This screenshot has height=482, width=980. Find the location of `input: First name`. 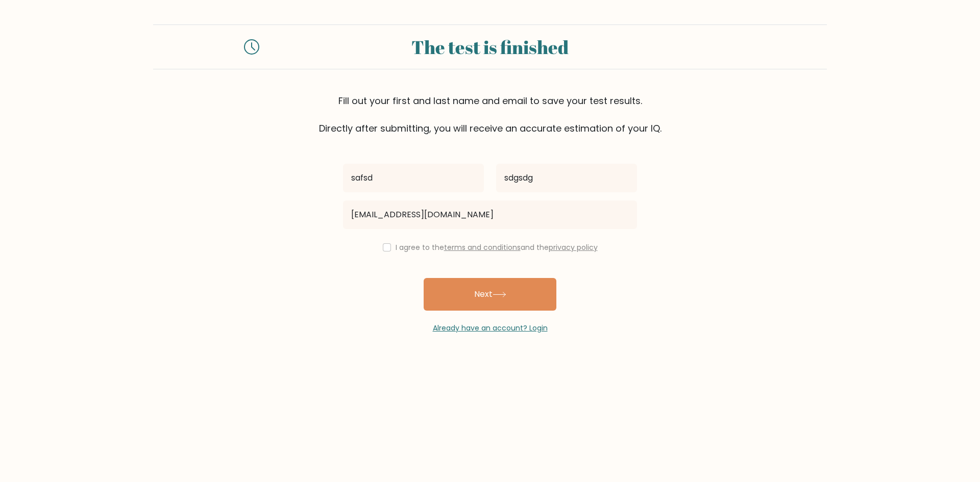

input: First name is located at coordinates (414, 178).